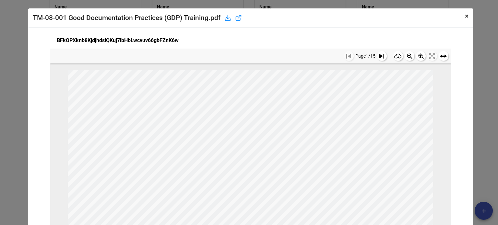  Describe the element at coordinates (250, 152) in the screenshot. I see `span: (GDP)` at that location.